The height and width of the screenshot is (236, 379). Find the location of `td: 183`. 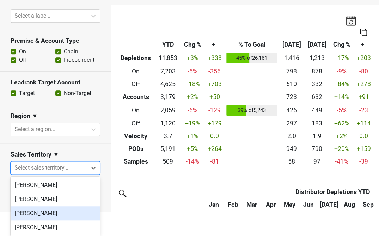

td: 183 is located at coordinates (317, 123).